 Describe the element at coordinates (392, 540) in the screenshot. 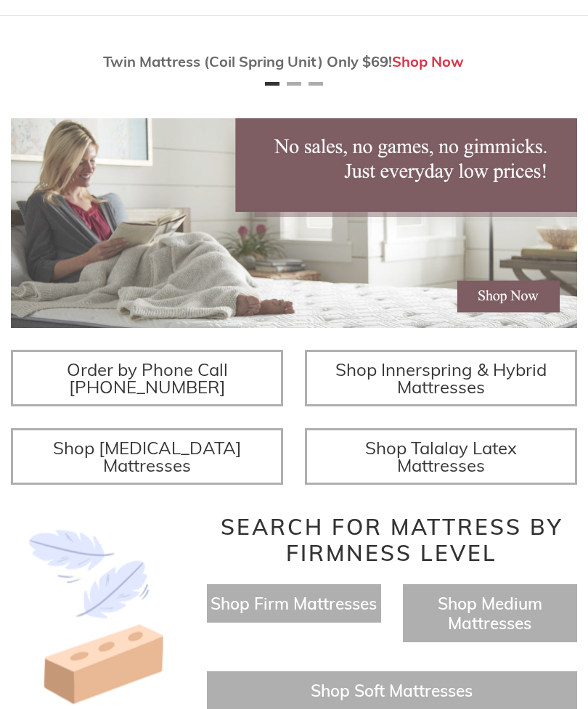

I see `span: Search for Mattress by Firmness Level` at that location.